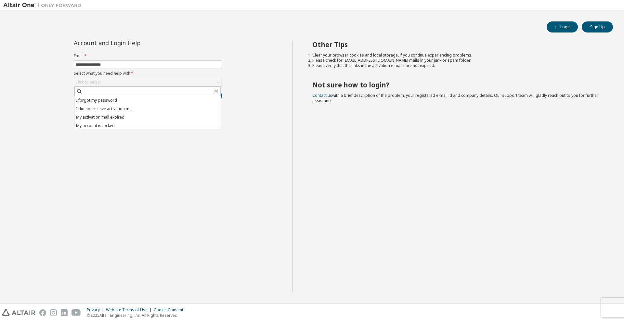 Image resolution: width=624 pixels, height=322 pixels. Describe the element at coordinates (455, 98) in the screenshot. I see `span: with a brief description of the problem, your registered e-mail id and company details. Our suppo...` at that location.